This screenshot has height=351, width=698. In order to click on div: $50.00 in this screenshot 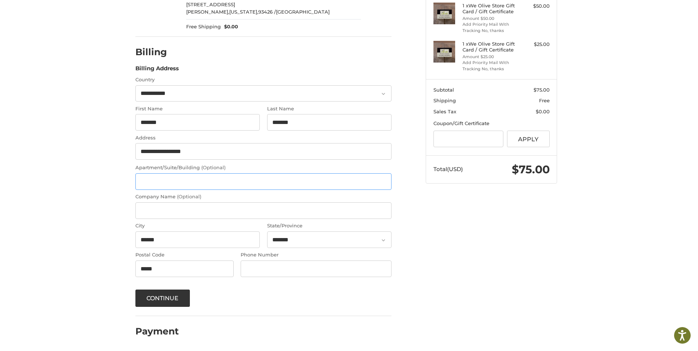, I will do `click(535, 6)`.